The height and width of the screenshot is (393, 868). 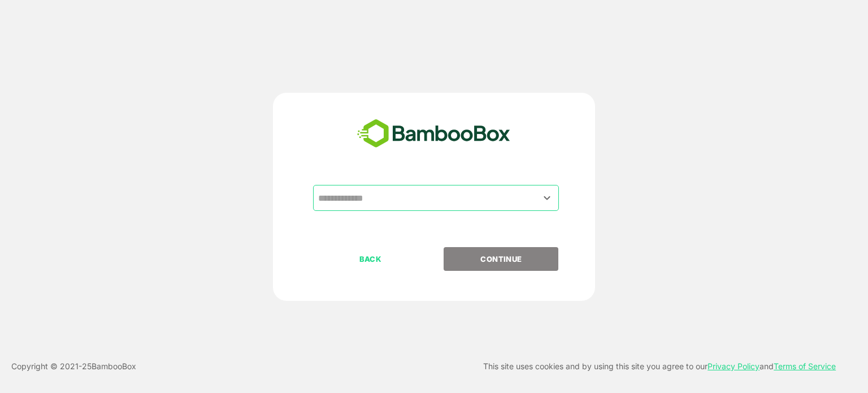 What do you see at coordinates (434, 134) in the screenshot?
I see `img: bamboobox` at bounding box center [434, 134].